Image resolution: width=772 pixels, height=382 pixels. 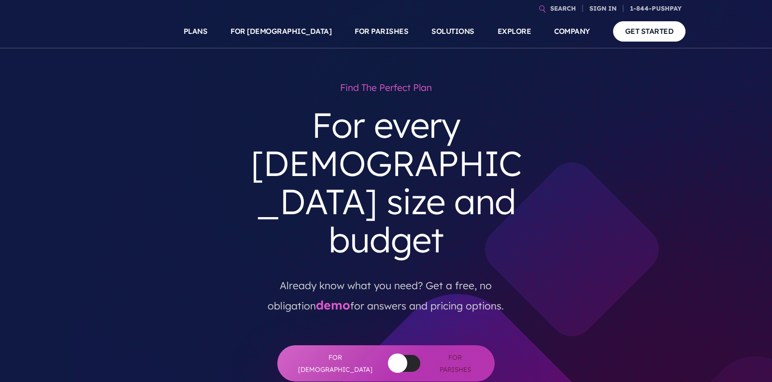 I want to click on p: Already know what you need? Get a free, no obligation for answers and pricing options., so click(x=386, y=291).